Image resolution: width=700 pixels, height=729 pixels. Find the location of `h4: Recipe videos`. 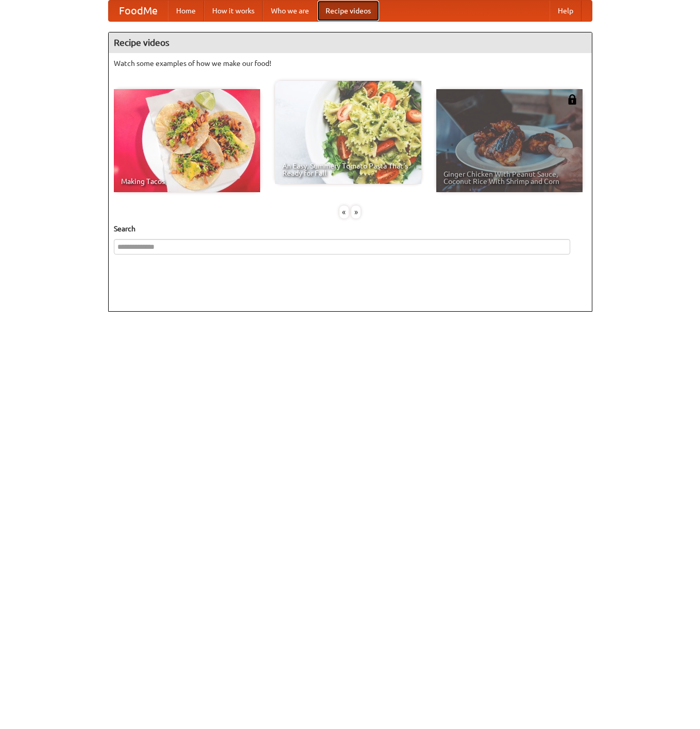

h4: Recipe videos is located at coordinates (350, 43).